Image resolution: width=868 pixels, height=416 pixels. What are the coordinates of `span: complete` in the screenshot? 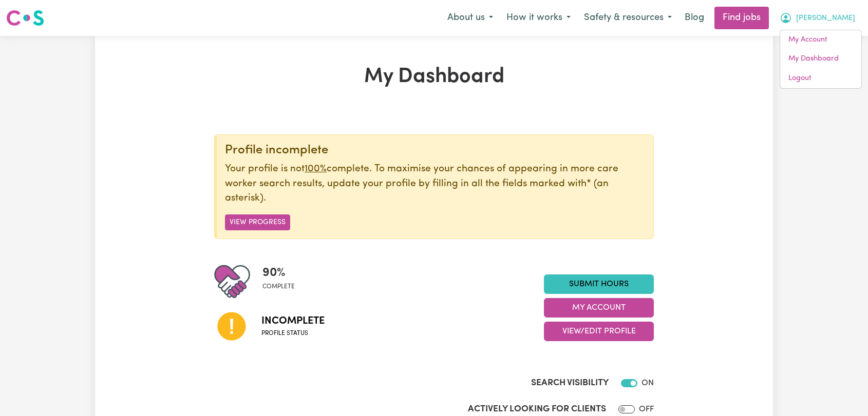 It's located at (279, 287).